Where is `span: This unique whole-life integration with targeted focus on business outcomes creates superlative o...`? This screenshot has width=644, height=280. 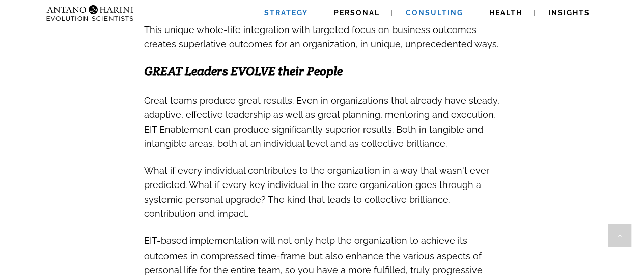 span: This unique whole-life integration with targeted focus on business outcomes creates superlative o... is located at coordinates (321, 36).